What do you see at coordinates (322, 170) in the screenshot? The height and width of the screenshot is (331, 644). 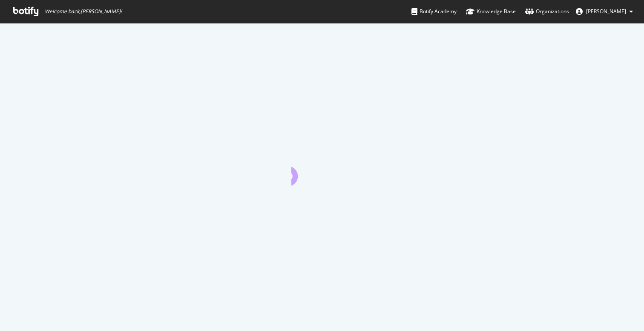 I see `div: animation` at bounding box center [322, 170].